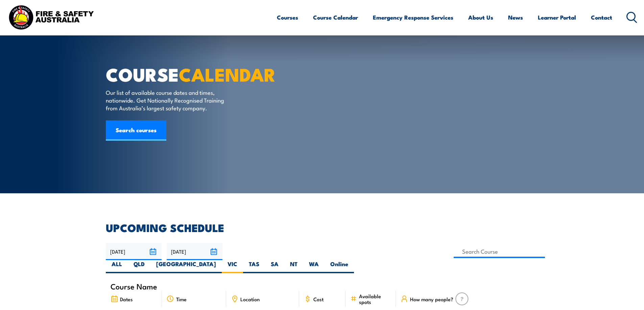  I want to click on a: Search courses, so click(136, 131).